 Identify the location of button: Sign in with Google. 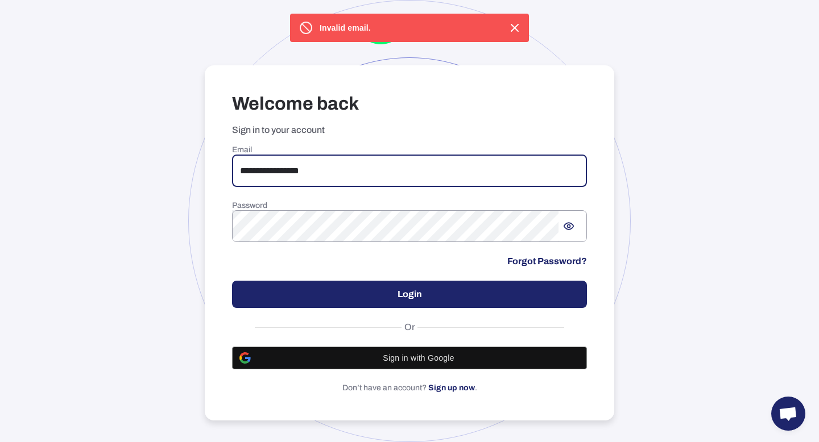
(409, 358).